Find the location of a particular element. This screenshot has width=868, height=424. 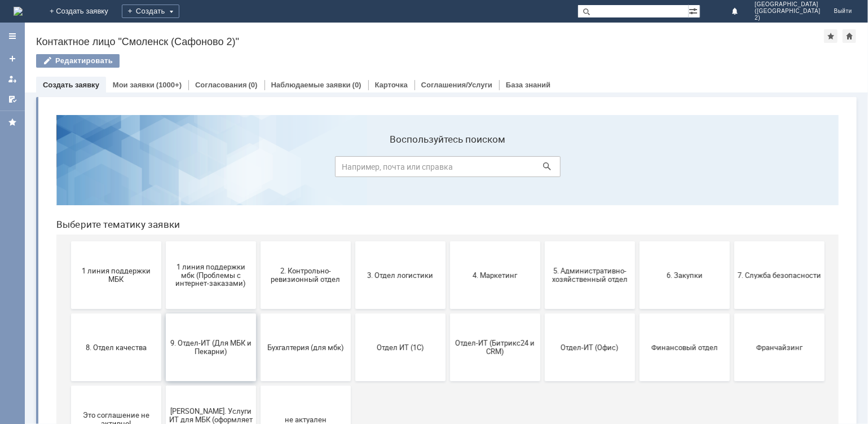

button: 8. Отдел качества is located at coordinates (69, 241).